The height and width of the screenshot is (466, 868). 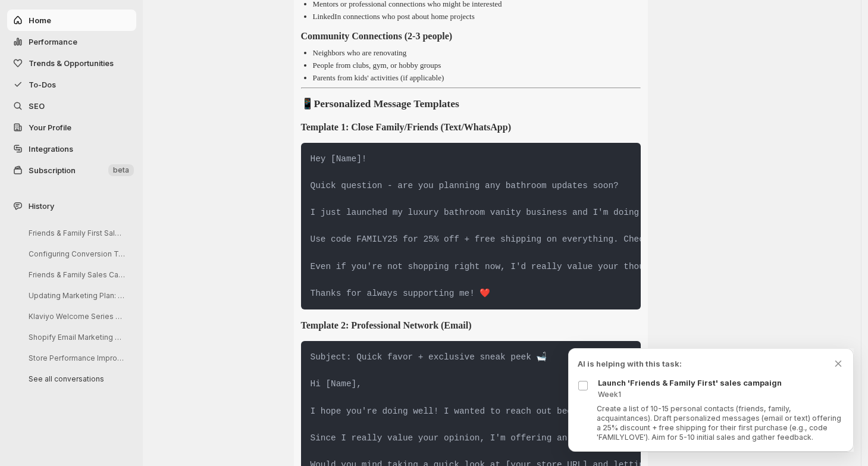 What do you see at coordinates (721, 383) in the screenshot?
I see `p: Launch 'Friends & Family First' sales campaign` at bounding box center [721, 383].